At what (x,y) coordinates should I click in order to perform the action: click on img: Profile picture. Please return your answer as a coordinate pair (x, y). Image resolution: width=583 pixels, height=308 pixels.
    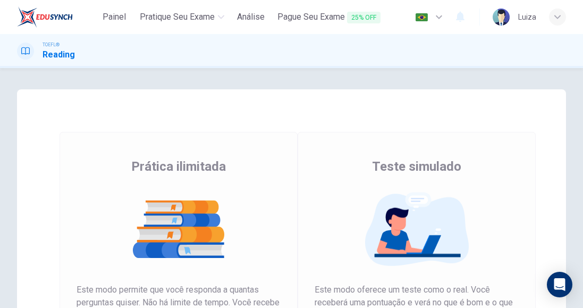
    Looking at the image, I should click on (501, 17).